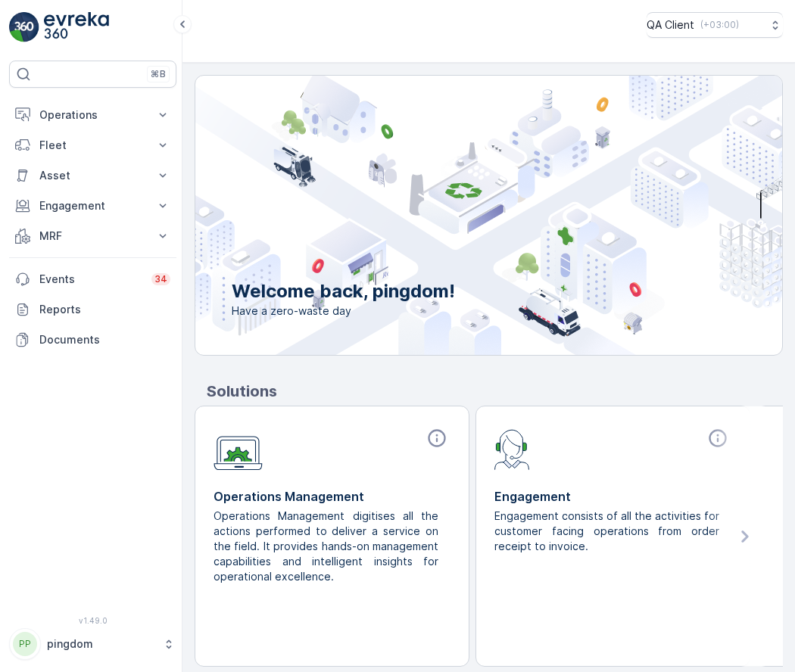  I want to click on p: ⌘B, so click(158, 74).